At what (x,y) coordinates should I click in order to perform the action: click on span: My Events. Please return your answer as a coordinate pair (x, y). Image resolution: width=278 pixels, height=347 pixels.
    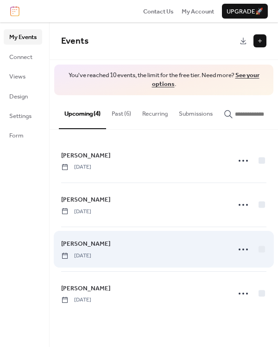
    Looking at the image, I should click on (23, 37).